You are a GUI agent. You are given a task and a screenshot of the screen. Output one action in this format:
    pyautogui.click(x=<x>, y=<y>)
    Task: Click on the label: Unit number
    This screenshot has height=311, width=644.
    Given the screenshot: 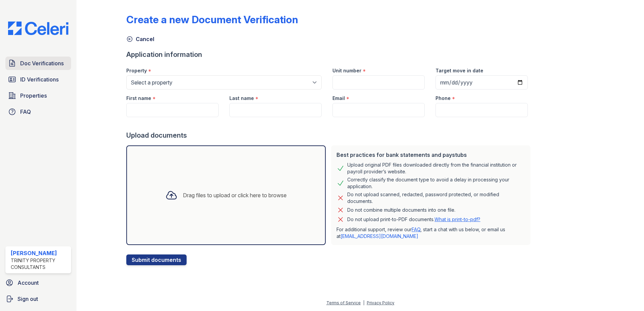 What is the action you would take?
    pyautogui.click(x=347, y=71)
    